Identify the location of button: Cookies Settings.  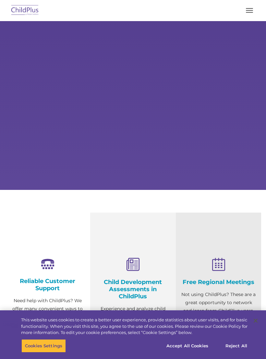
(44, 346).